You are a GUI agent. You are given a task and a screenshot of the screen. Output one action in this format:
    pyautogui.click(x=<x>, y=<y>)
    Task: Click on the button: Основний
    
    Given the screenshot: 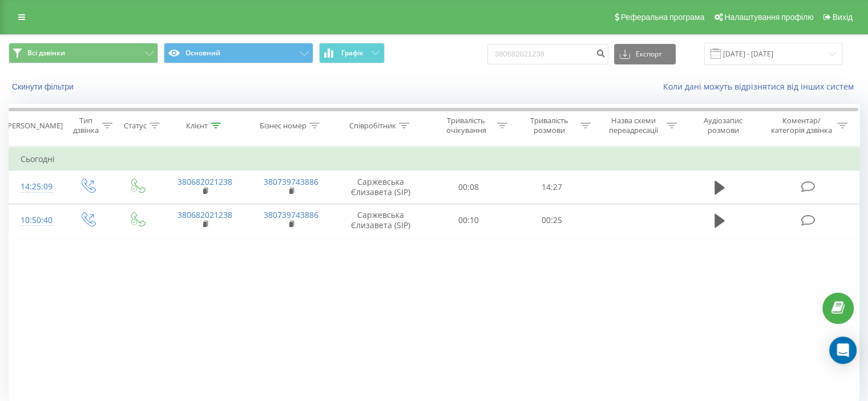 What is the action you would take?
    pyautogui.click(x=238, y=53)
    